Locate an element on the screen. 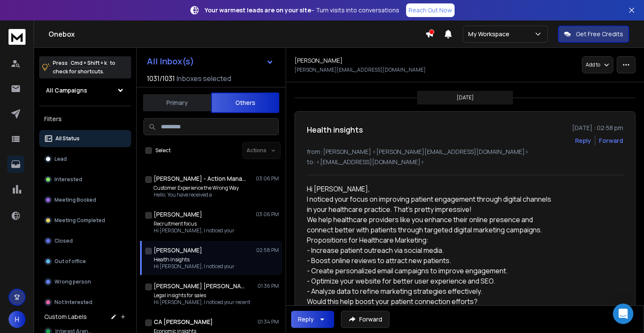 Image resolution: width=644 pixels, height=333 pixels. p: Customer Experience the Wrong Way is located at coordinates (196, 188).